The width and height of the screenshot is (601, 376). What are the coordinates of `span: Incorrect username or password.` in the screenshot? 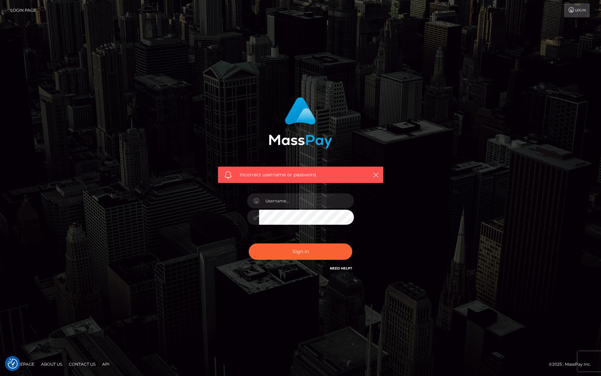 It's located at (301, 175).